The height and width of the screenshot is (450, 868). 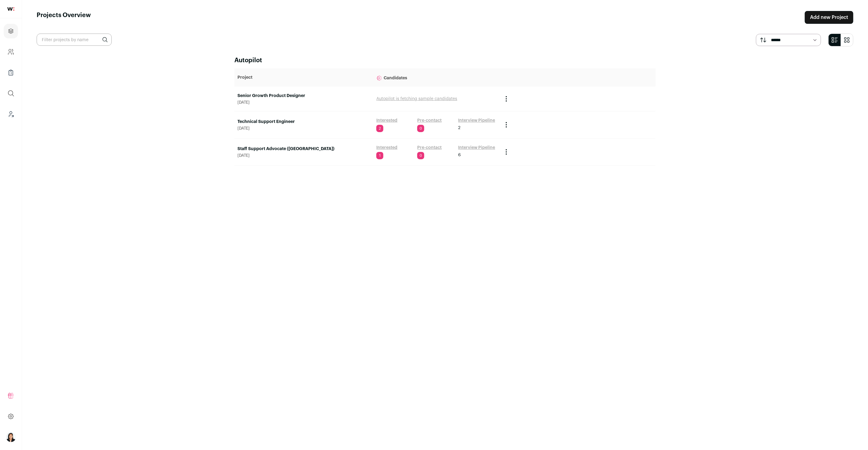 I want to click on a: Autopilot is fetching sample candidates, so click(x=417, y=99).